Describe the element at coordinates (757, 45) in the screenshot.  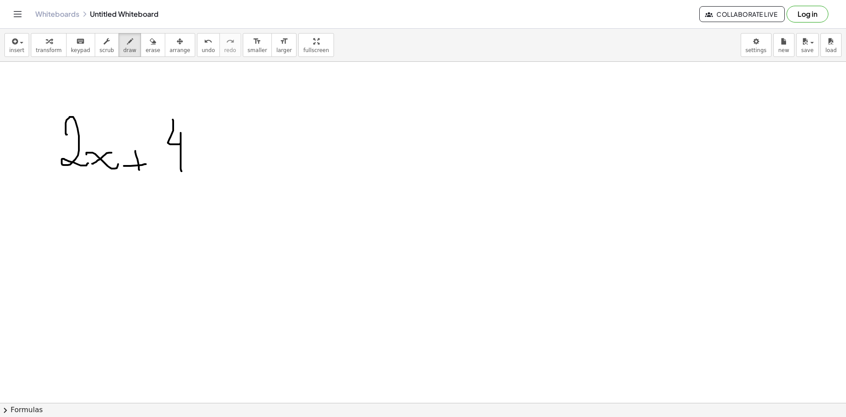
I see `button: settings` at that location.